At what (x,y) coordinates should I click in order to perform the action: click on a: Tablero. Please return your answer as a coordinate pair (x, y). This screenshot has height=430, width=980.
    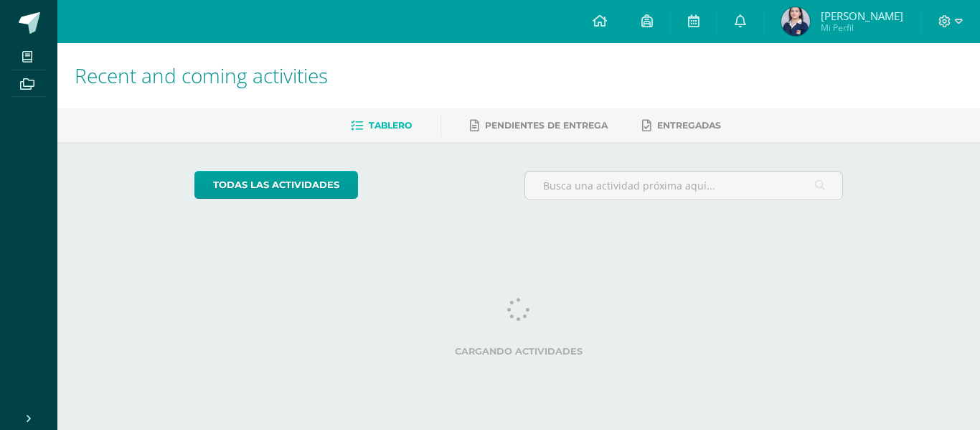
    Looking at the image, I should click on (381, 125).